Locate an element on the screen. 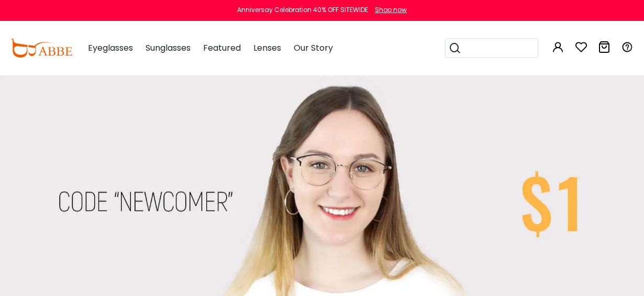 The height and width of the screenshot is (296, 644). span: Our Story is located at coordinates (313, 48).